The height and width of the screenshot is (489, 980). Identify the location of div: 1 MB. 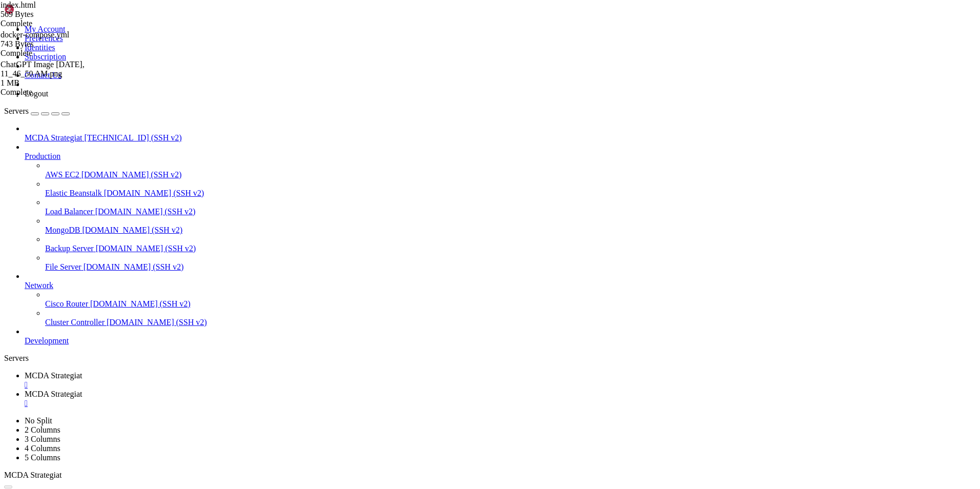
(52, 83).